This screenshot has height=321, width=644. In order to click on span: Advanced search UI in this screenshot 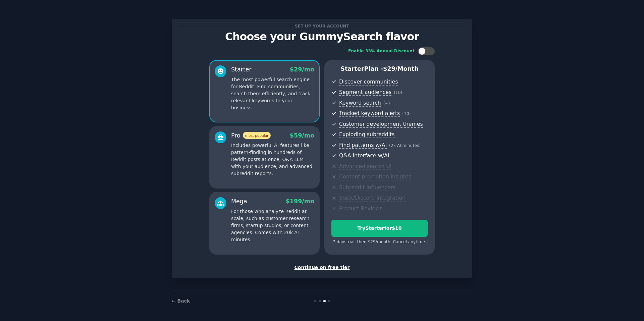, I will do `click(365, 167)`.